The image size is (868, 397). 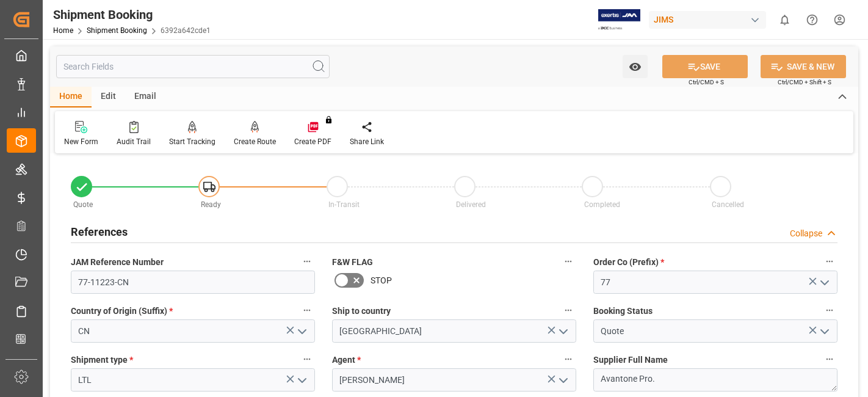 I want to click on button: Help Center, so click(x=812, y=19).